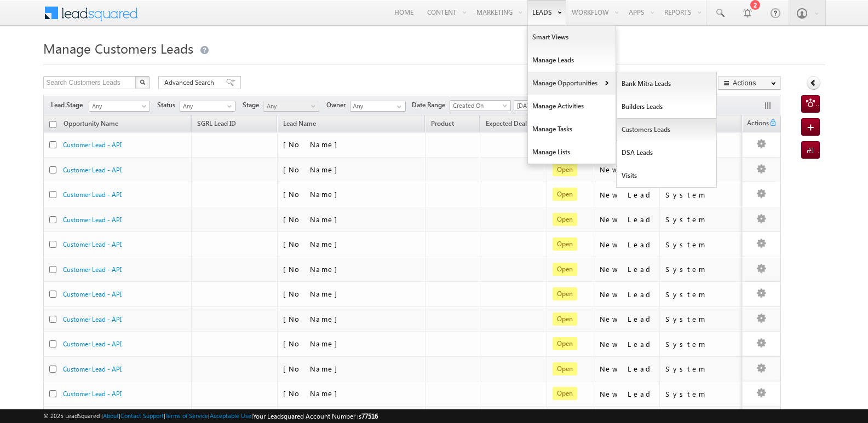 The height and width of the screenshot is (423, 868). I want to click on a: Manage Activities, so click(572, 106).